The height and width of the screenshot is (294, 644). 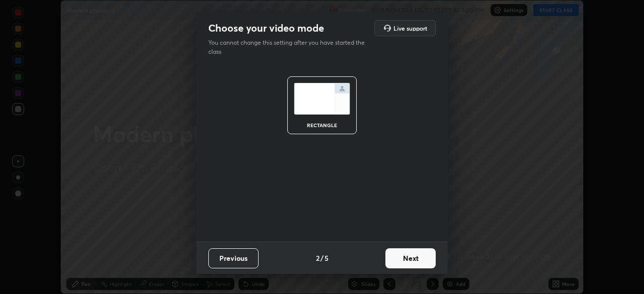 I want to click on p: You cannot change this setting after you have started the class, so click(x=290, y=48).